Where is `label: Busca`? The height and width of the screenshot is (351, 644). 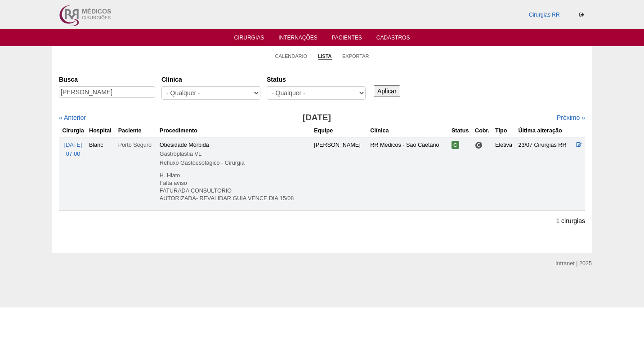
label: Busca is located at coordinates (107, 79).